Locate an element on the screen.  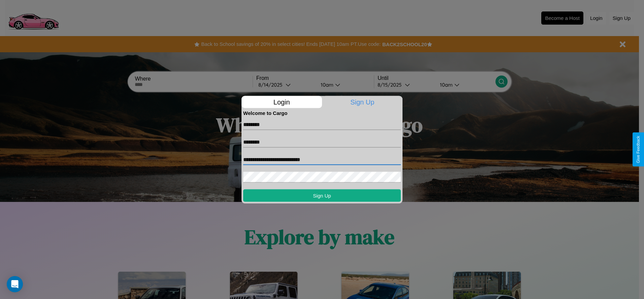
div: Give Feedback is located at coordinates (638, 150).